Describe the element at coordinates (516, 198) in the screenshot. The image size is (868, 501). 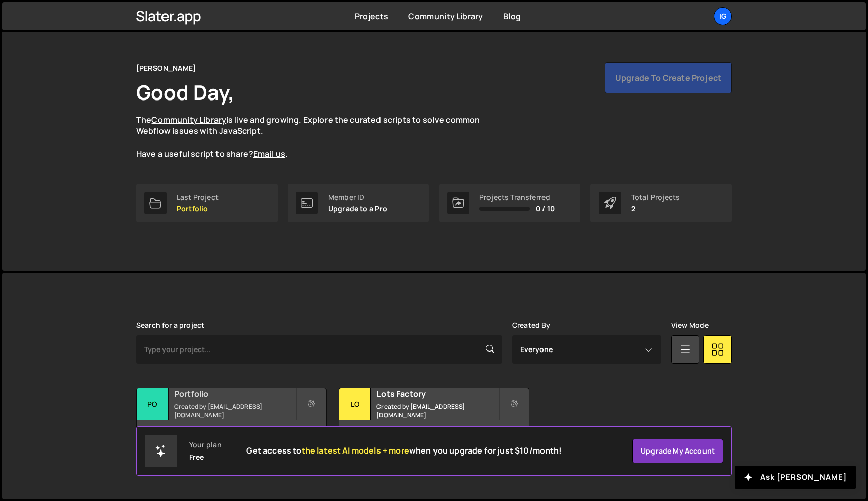
I see `div: Projects Transferred` at that location.